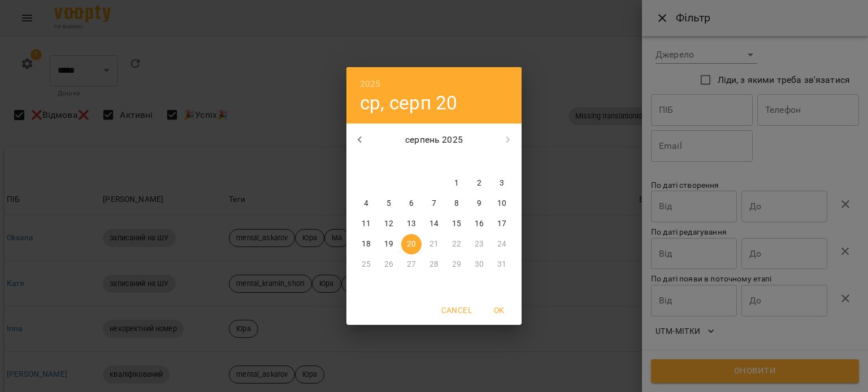 Image resolution: width=868 pixels, height=392 pixels. What do you see at coordinates (479, 184) in the screenshot?
I see `button: 2` at bounding box center [479, 184].